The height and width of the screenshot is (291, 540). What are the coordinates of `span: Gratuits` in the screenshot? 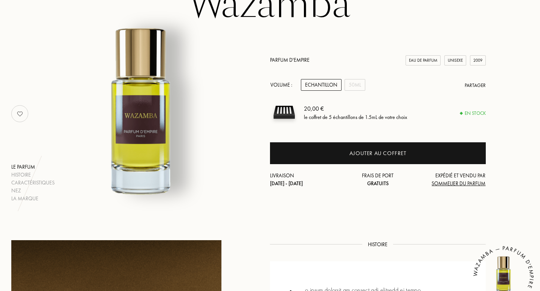 It's located at (378, 183).